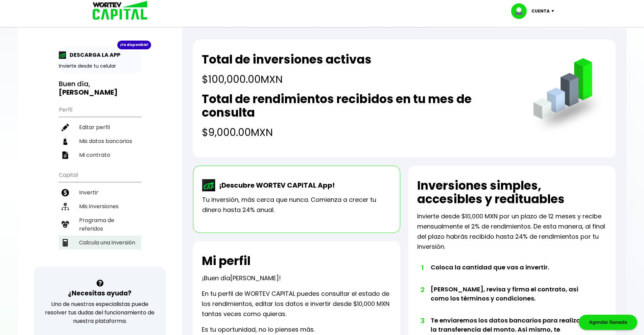 The height and width of the screenshot is (335, 644). Describe the element at coordinates (568, 96) in the screenshot. I see `img: grafica.516fef24.png` at that location.